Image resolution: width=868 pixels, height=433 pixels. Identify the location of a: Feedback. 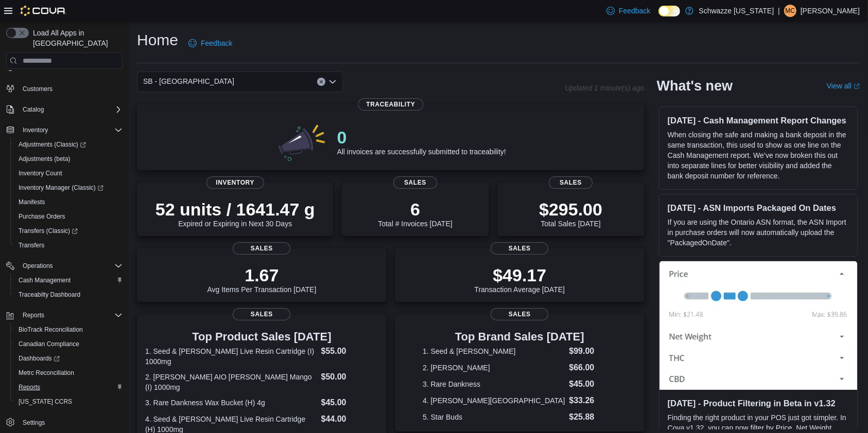
(210, 43).